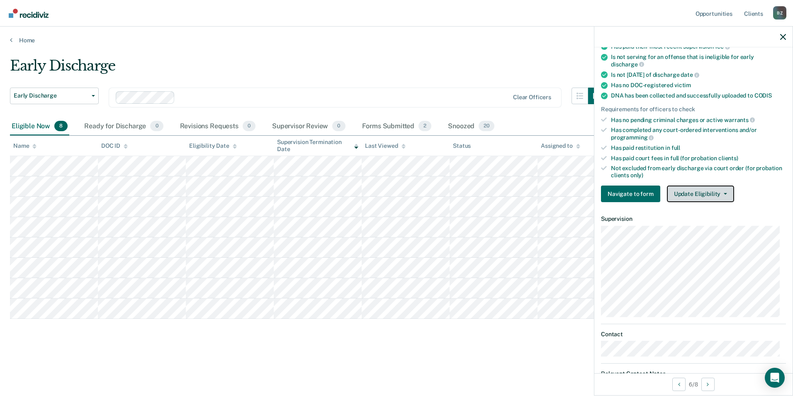  What do you see at coordinates (487, 126) in the screenshot?
I see `span: 20` at bounding box center [487, 126].